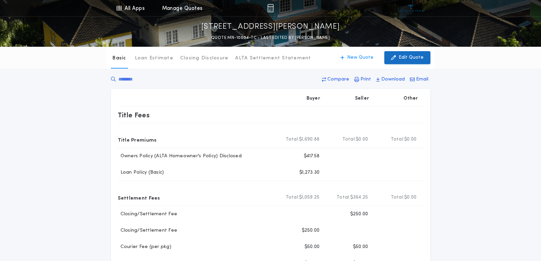  Describe the element at coordinates (365, 79) in the screenshot. I see `p: Print` at that location.